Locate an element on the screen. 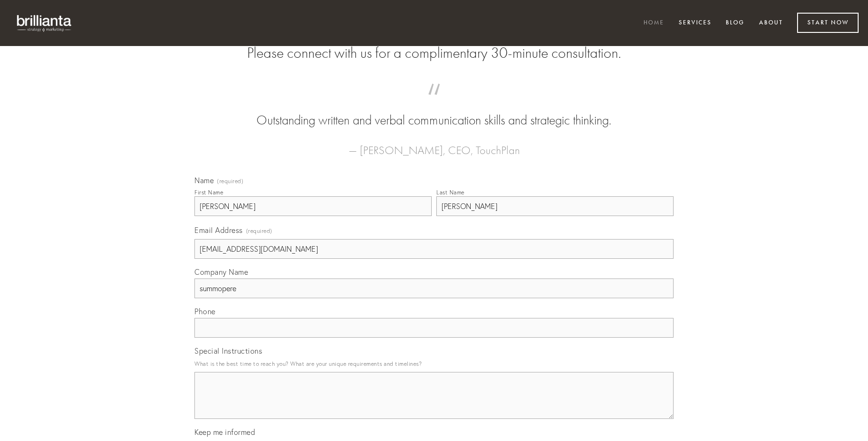  span: Email Address is located at coordinates (218, 231).